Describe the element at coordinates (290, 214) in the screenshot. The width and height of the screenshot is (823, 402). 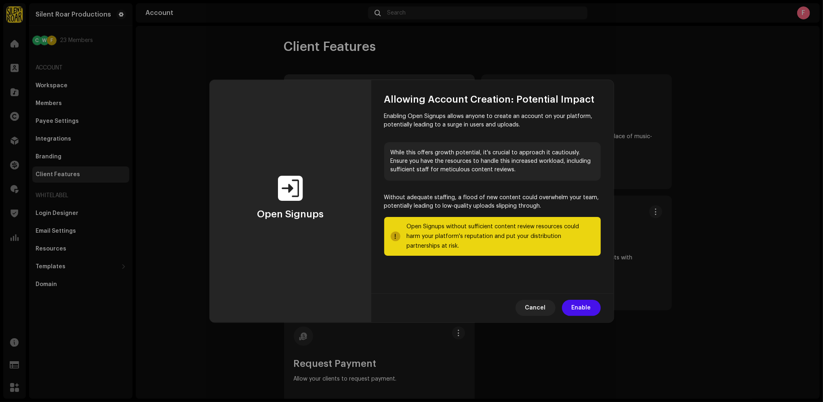
I see `h3: Open Signups` at that location.